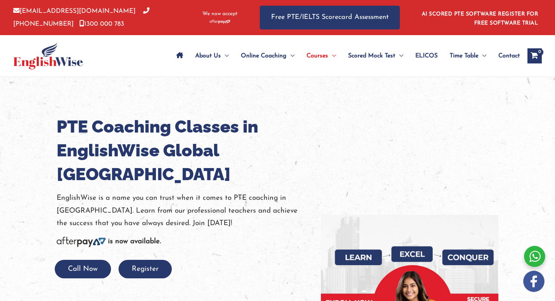 The height and width of the screenshot is (301, 555). Describe the element at coordinates (534, 281) in the screenshot. I see `img: white-facebook.png` at that location.